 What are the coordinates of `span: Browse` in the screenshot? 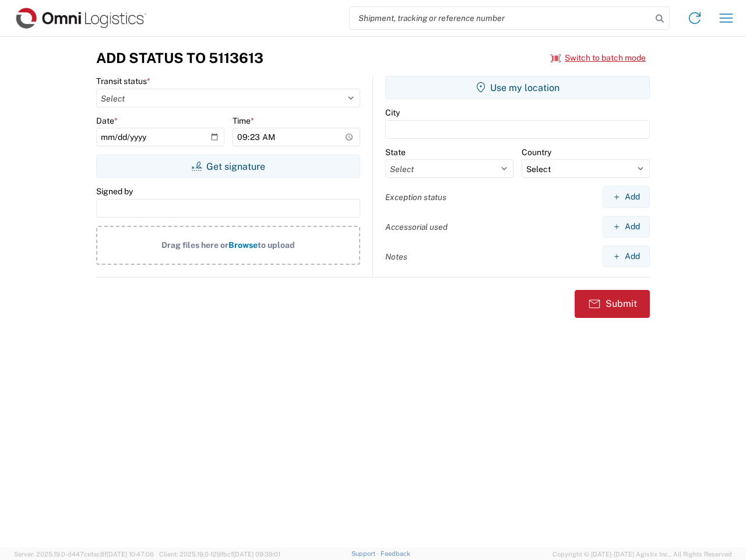 It's located at (243, 245).